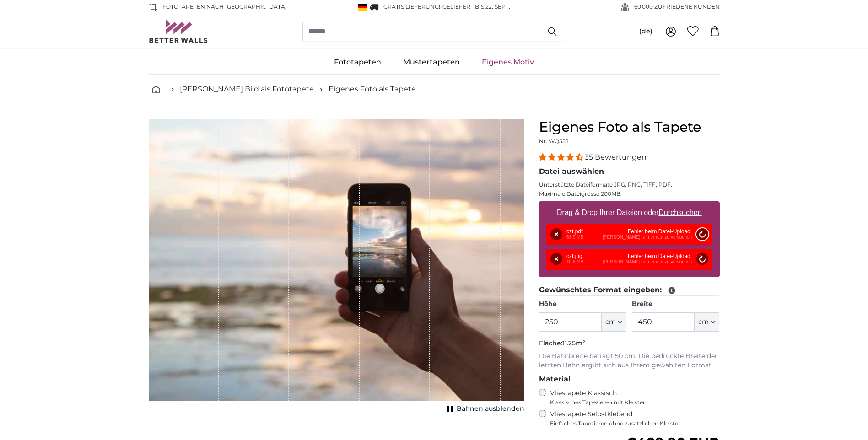  What do you see at coordinates (631, 402) in the screenshot?
I see `span: Klassisches Tapezieren mit Kleister` at bounding box center [631, 402].